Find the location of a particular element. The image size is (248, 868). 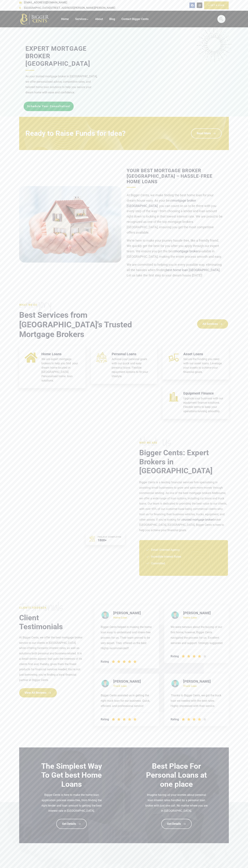

span: About us is located at coordinates (183, 442).